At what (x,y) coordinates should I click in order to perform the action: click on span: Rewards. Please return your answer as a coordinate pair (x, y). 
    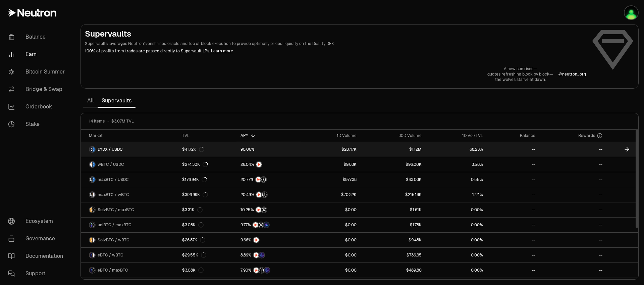
    Looking at the image, I should click on (587, 136).